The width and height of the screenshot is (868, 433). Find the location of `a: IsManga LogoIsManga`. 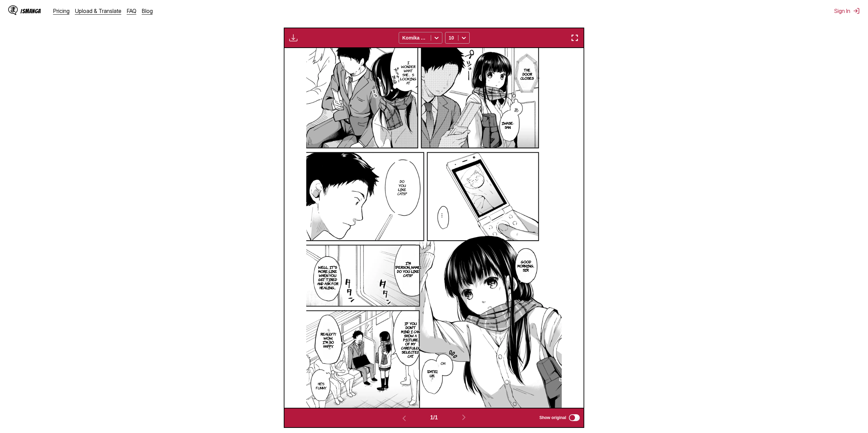

a: IsManga LogoIsManga is located at coordinates (31, 11).